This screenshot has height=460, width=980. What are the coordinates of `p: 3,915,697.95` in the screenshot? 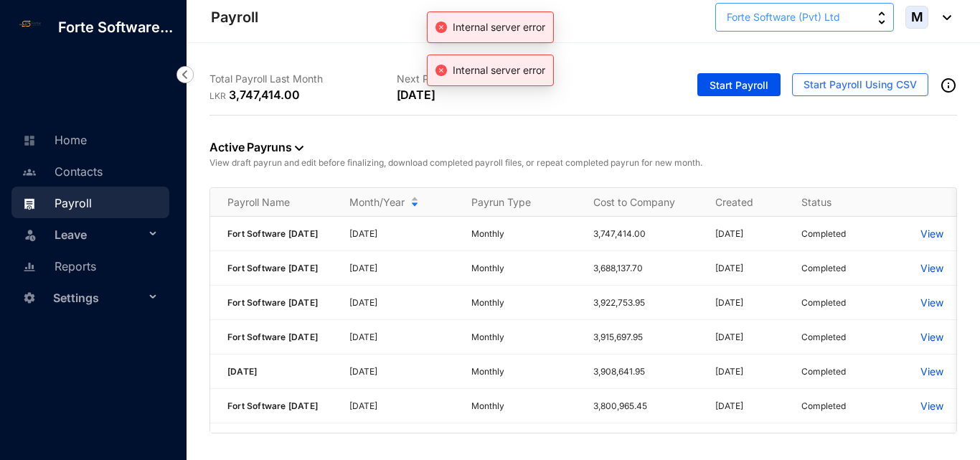 It's located at (646, 337).